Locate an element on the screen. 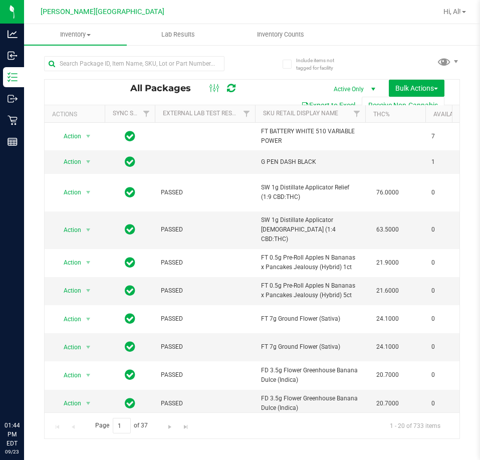  a: Inventory is located at coordinates (75, 35).